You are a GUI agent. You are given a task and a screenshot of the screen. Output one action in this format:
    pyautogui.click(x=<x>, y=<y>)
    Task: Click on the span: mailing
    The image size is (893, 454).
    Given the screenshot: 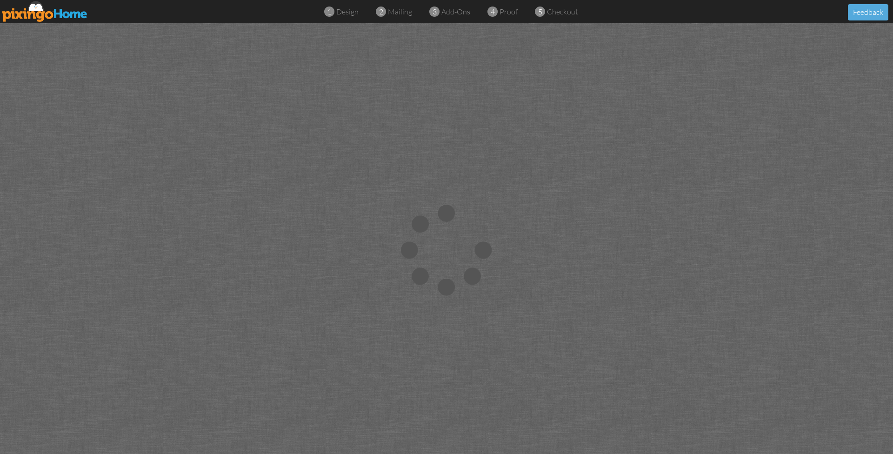 What is the action you would take?
    pyautogui.click(x=400, y=12)
    